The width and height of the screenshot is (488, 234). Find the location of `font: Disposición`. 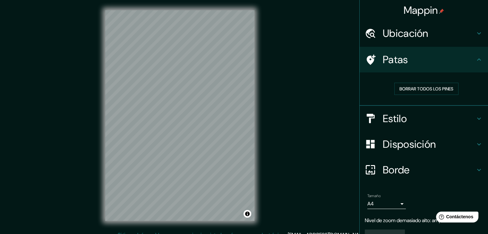

font: Disposición is located at coordinates (409, 144).